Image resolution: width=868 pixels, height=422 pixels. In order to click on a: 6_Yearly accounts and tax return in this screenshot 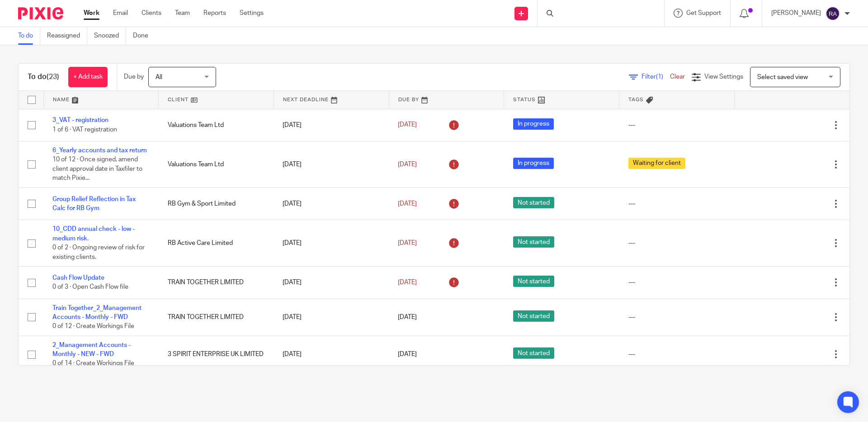, I will do `click(100, 151)`.